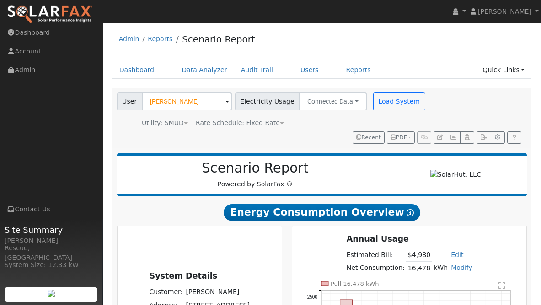 The width and height of the screenshot is (541, 305). Describe the element at coordinates (322, 213) in the screenshot. I see `span: Energy Consumption Overview` at that location.